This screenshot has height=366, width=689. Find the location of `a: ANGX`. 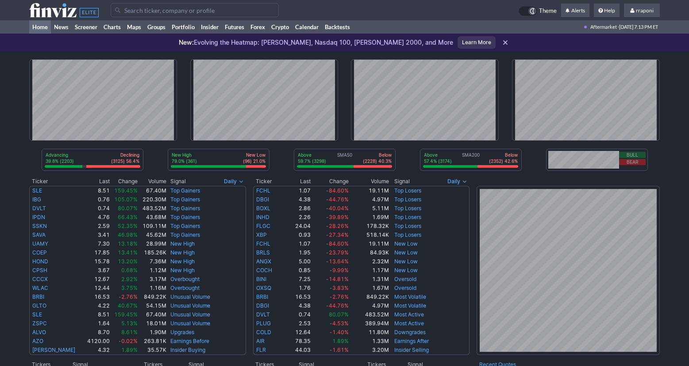

a: ANGX is located at coordinates (264, 261).